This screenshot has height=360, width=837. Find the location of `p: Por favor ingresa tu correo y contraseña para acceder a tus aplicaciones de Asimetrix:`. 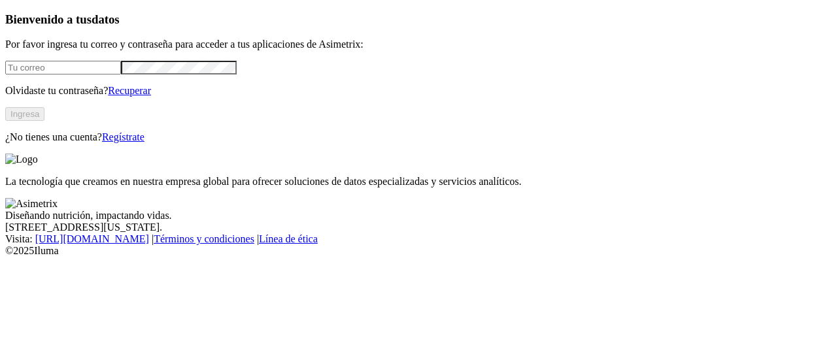

p: Por favor ingresa tu correo y contraseña para acceder a tus aplicaciones de Asimetrix: is located at coordinates (418, 44).